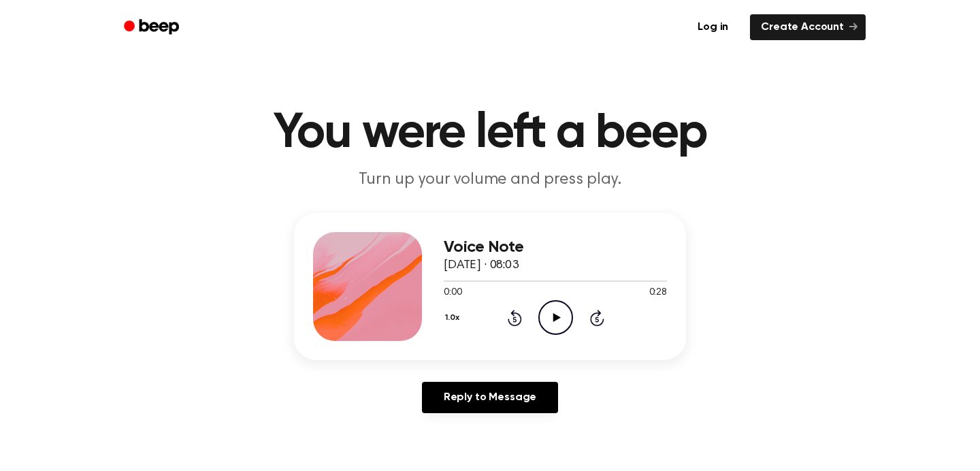 The height and width of the screenshot is (471, 980). Describe the element at coordinates (712, 27) in the screenshot. I see `a: Log in` at that location.